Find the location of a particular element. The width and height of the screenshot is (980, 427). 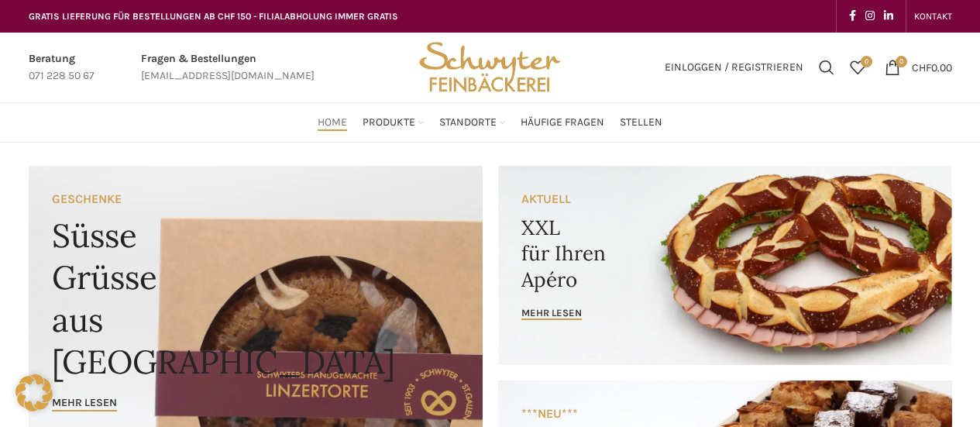

a: Linkedin social link is located at coordinates (888, 16).